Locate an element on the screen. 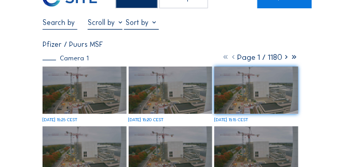 The image size is (341, 167). img: image_53585884 is located at coordinates (256, 90).